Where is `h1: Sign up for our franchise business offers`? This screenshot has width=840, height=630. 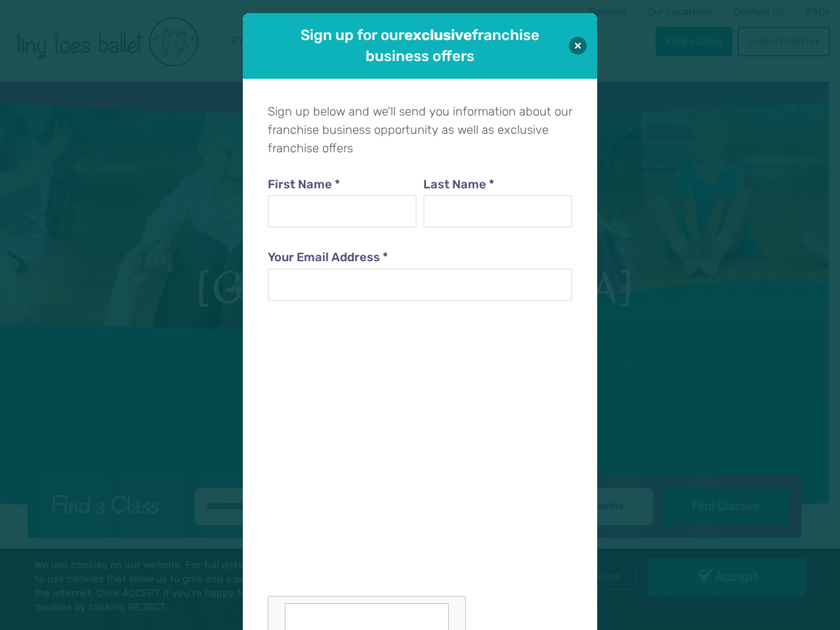
h1: Sign up for our franchise business offers is located at coordinates (420, 45).